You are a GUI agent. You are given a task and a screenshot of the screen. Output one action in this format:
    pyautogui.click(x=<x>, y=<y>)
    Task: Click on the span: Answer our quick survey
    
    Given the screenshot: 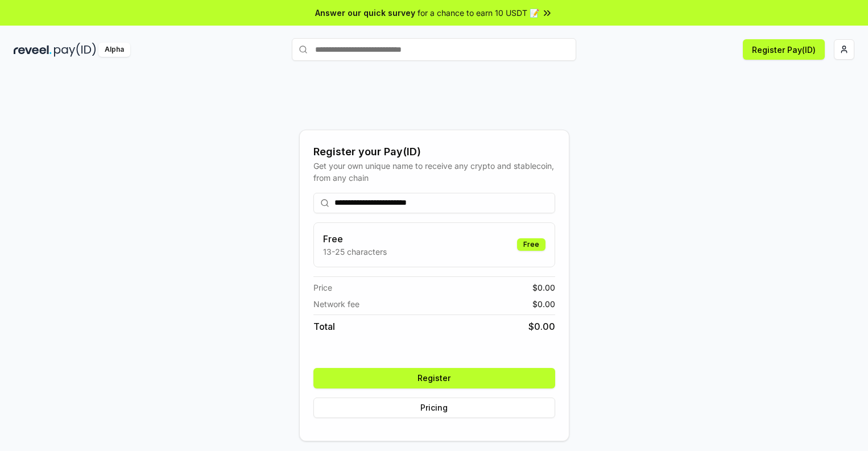 What is the action you would take?
    pyautogui.click(x=365, y=12)
    